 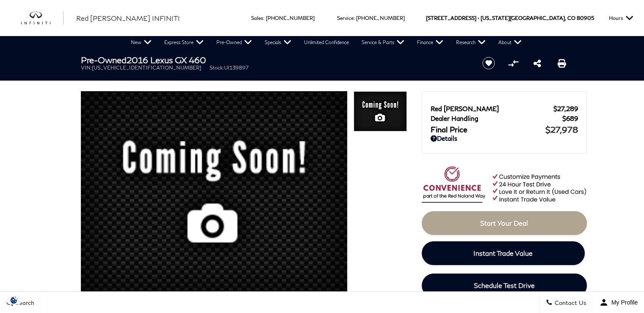 I want to click on button: Save vehicle, so click(x=488, y=63).